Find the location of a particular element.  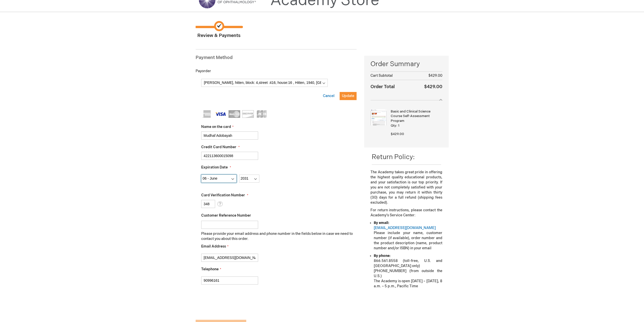

span: Payorder is located at coordinates (203, 71).